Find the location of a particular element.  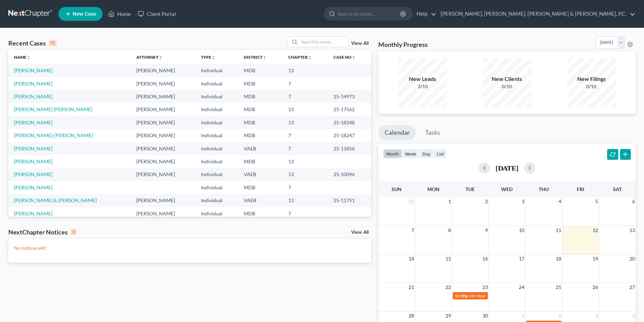

span: 13 is located at coordinates (632, 230).